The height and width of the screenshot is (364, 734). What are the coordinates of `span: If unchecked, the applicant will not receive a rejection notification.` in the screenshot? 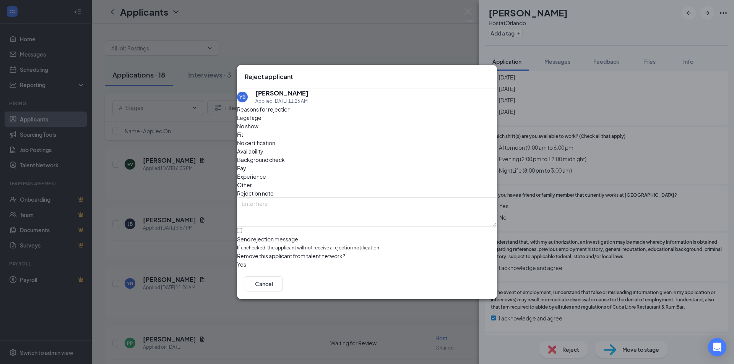 It's located at (367, 248).